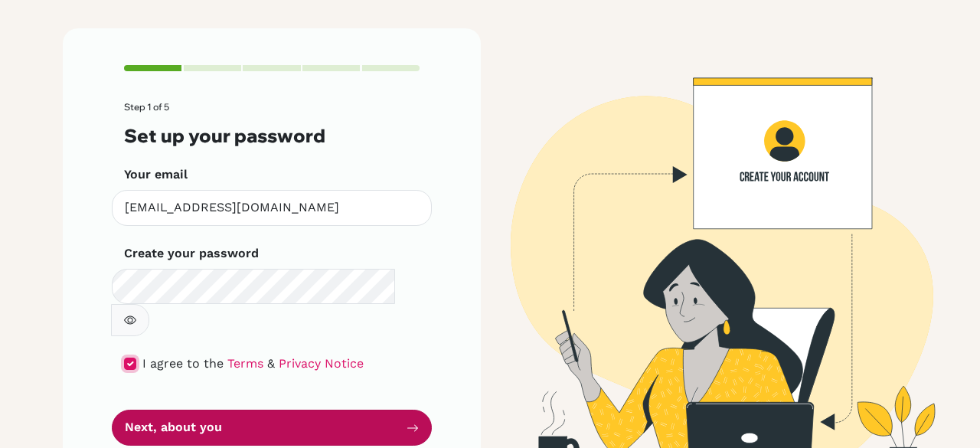  I want to click on span: Step 1 of 5, so click(146, 106).